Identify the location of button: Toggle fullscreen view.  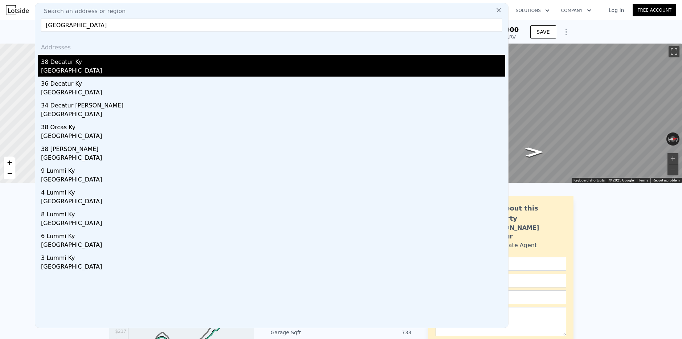
(674, 52).